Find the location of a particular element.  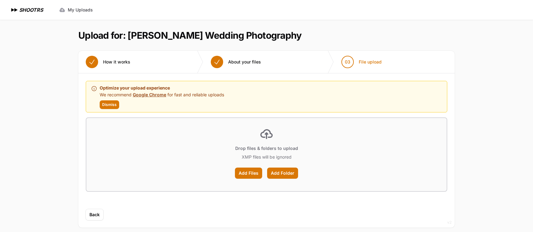

h1: SHOOTRS is located at coordinates (31, 10).